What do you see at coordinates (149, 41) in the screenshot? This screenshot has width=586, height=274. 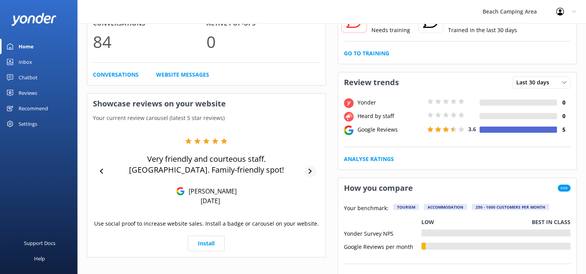 I see `p: 84` at bounding box center [149, 41].